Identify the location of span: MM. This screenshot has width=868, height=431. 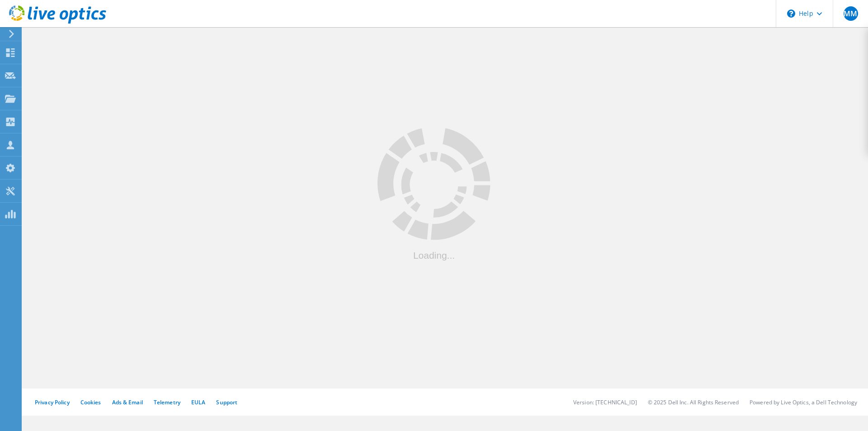
(851, 13).